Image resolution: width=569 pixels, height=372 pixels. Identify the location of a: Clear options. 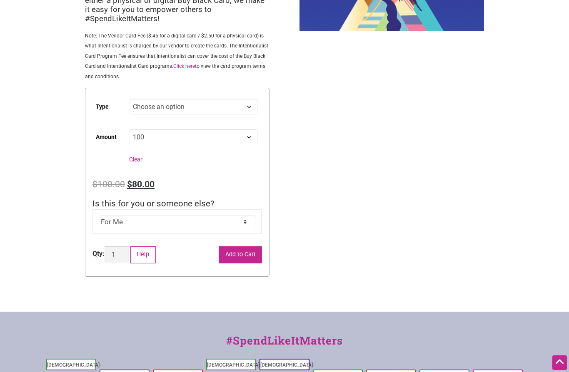
(136, 159).